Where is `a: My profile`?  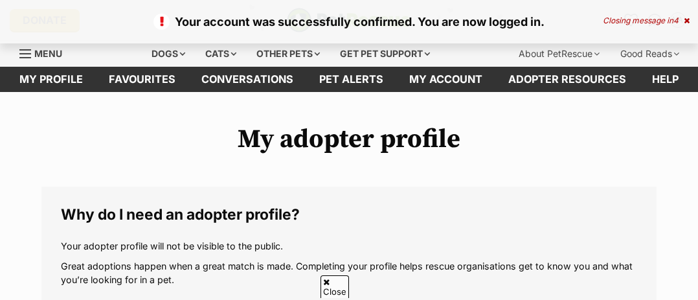 a: My profile is located at coordinates (51, 79).